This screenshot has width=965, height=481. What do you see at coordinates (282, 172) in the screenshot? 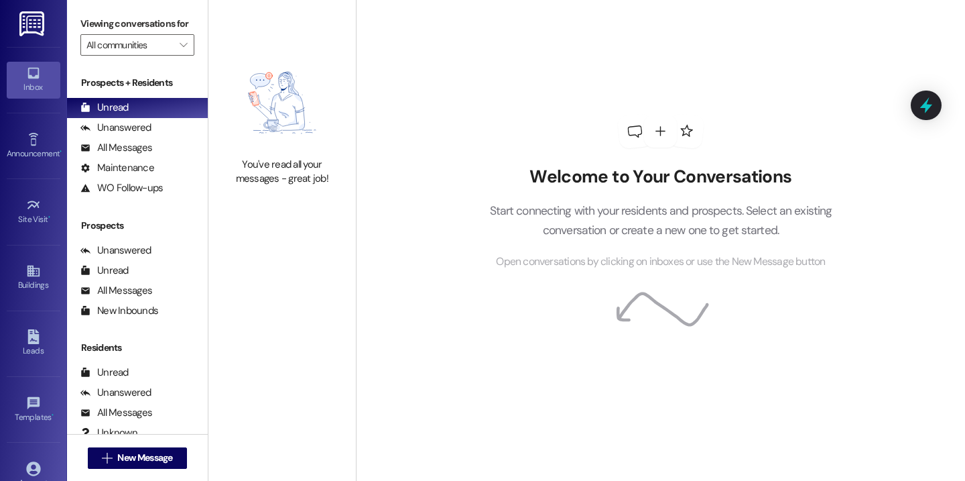
I see `div: You've read all your messages - great job!` at bounding box center [282, 172].